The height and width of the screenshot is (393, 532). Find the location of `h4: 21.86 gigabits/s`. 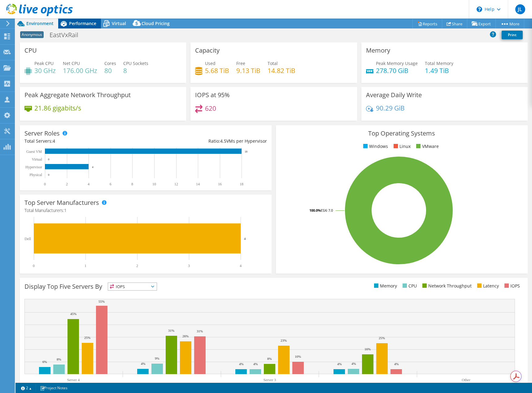

h4: 21.86 gigabits/s is located at coordinates (58, 108).